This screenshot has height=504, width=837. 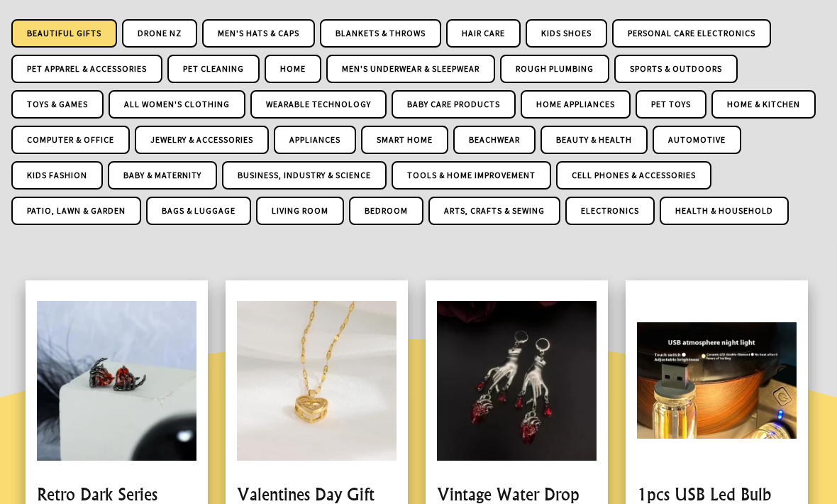 I want to click on a: Jewelry & Accessories, so click(x=201, y=141).